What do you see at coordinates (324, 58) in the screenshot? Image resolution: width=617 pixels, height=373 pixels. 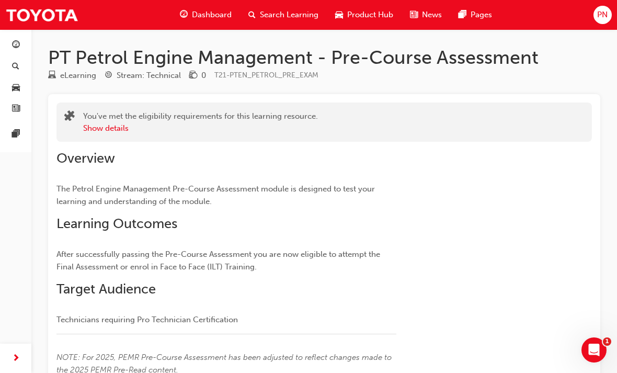 I see `h1: PT Petrol Engine Management - Pre-Course Assessment` at bounding box center [324, 58].